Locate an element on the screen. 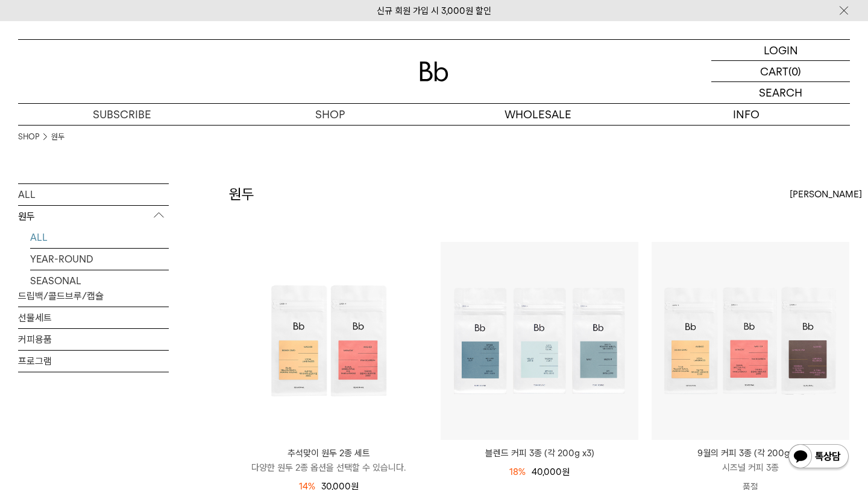  a: SEASONAL is located at coordinates (99, 280).